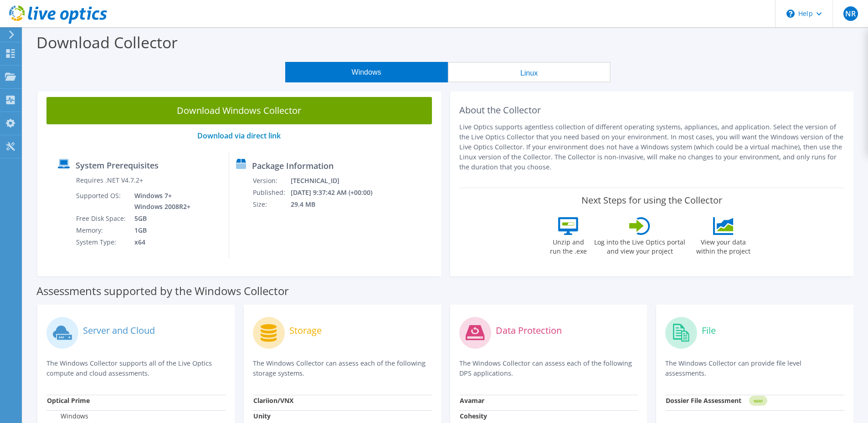 This screenshot has height=423, width=868. What do you see at coordinates (107, 42) in the screenshot?
I see `label: Download Collector` at bounding box center [107, 42].